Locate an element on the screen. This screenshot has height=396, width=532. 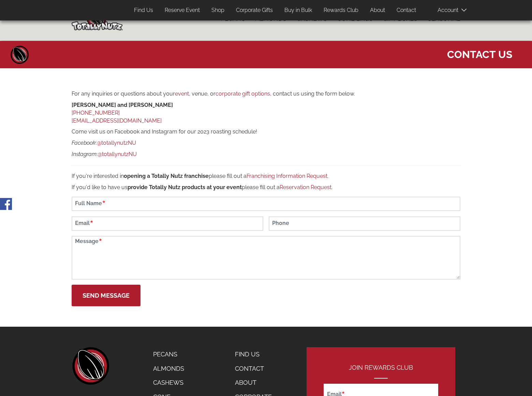
a: Corporate Gifts is located at coordinates (254, 10).